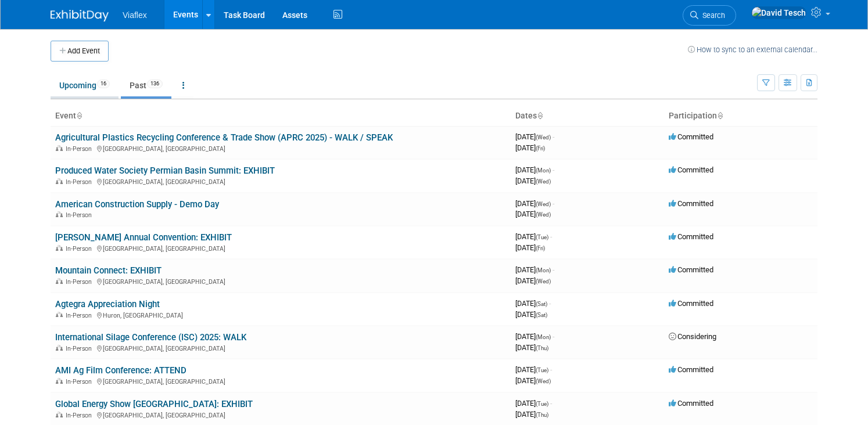  What do you see at coordinates (223, 138) in the screenshot?
I see `a: Agricultural Plastics Recycling Conference & Trade Show (APRC 2025) - WALK / SPEAK` at bounding box center [223, 138].